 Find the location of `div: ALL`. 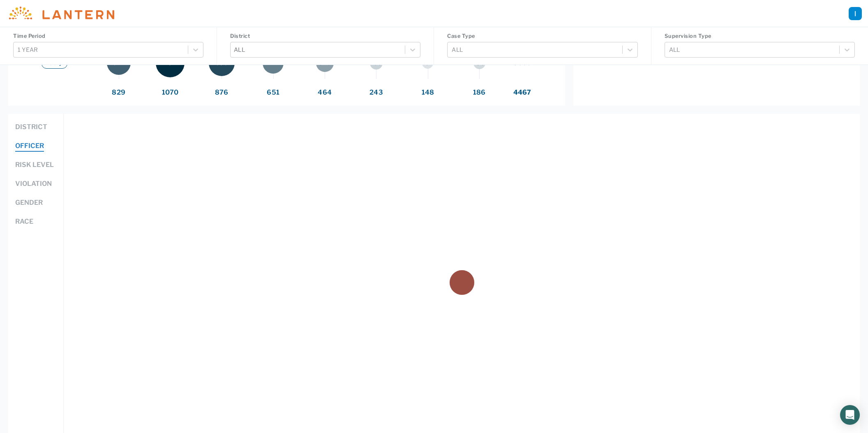

div: ALL is located at coordinates (318, 50).